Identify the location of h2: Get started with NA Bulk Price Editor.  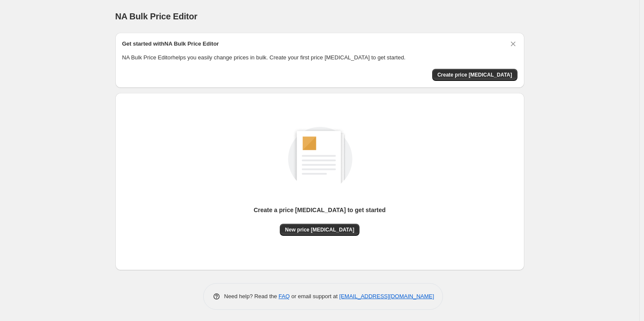
(171, 44).